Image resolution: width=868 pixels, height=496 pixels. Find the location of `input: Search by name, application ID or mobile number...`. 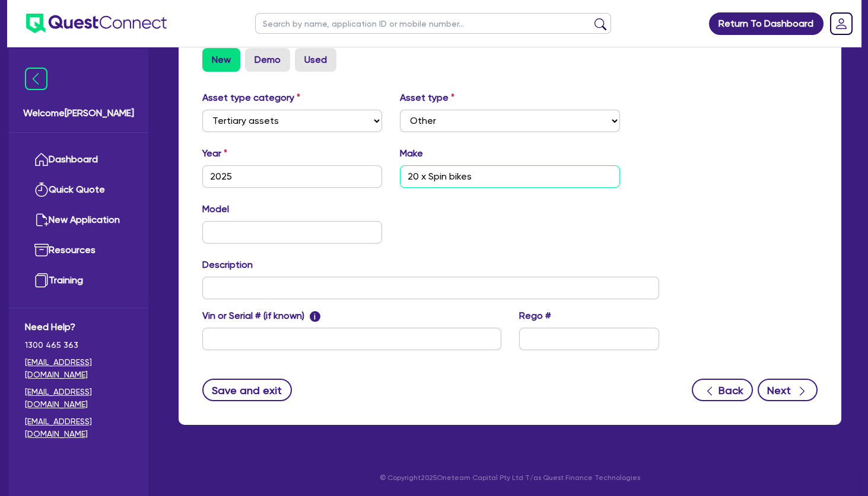

input: Search by name, application ID or mobile number... is located at coordinates (433, 23).